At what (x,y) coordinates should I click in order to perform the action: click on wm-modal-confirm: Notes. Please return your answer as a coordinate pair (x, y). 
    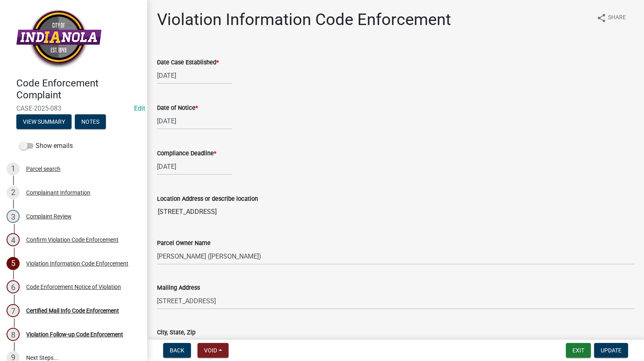
    Looking at the image, I should click on (90, 122).